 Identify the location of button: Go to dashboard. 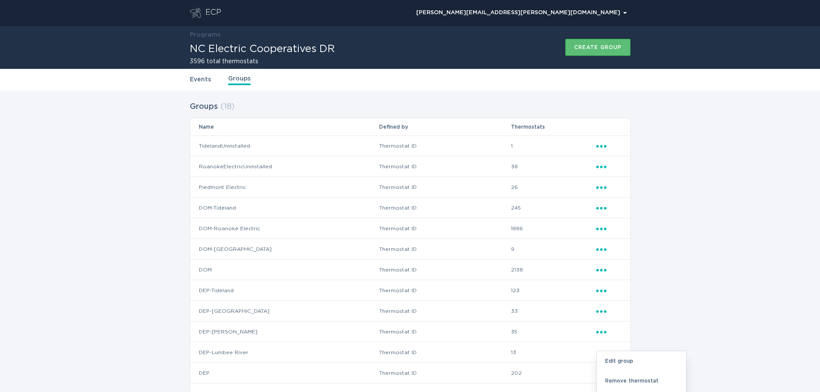
(196, 13).